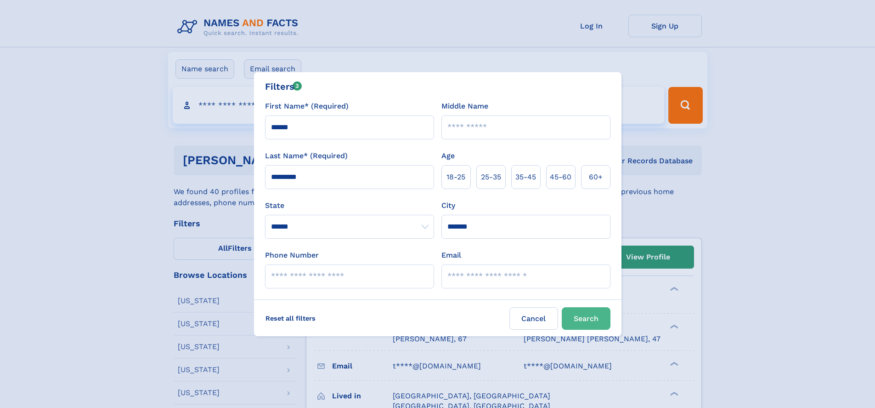 Image resolution: width=875 pixels, height=408 pixels. I want to click on label: City, so click(448, 205).